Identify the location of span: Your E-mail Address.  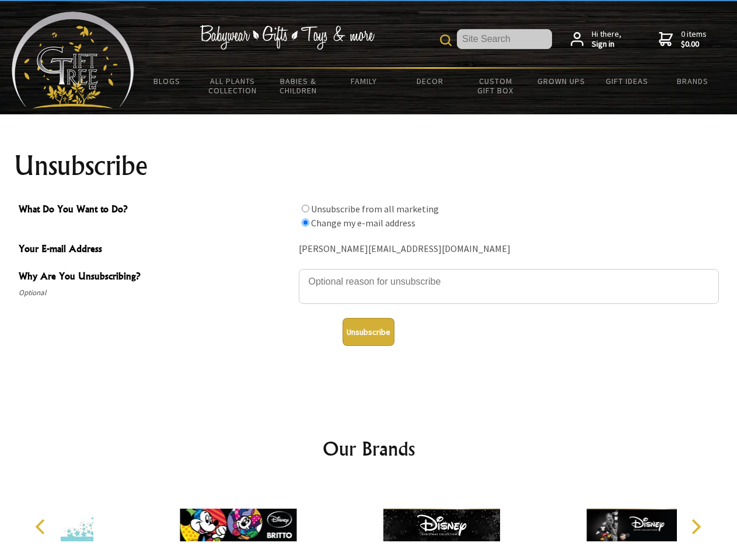
(156, 250).